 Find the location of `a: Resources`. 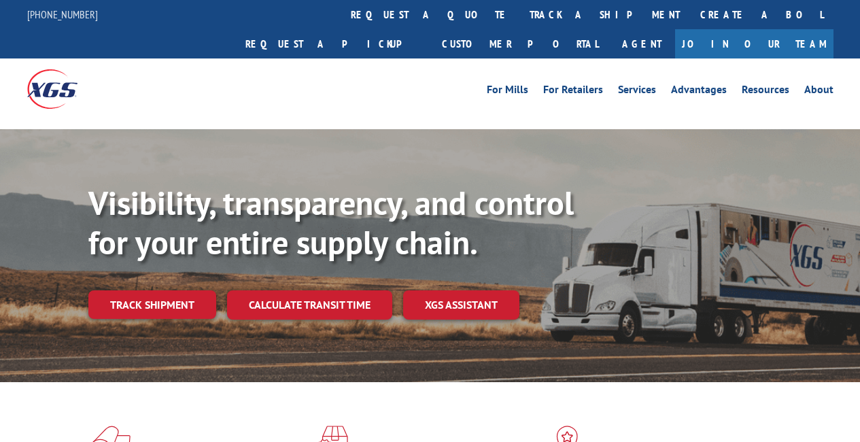

a: Resources is located at coordinates (765, 92).